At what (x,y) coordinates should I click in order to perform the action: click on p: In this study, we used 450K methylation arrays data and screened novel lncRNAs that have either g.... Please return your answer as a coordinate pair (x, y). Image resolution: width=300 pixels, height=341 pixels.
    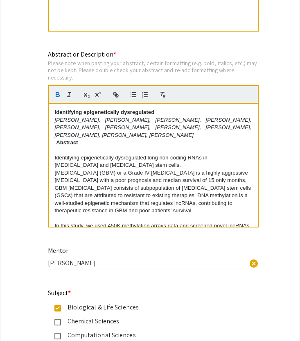
    Looking at the image, I should click on (153, 260).